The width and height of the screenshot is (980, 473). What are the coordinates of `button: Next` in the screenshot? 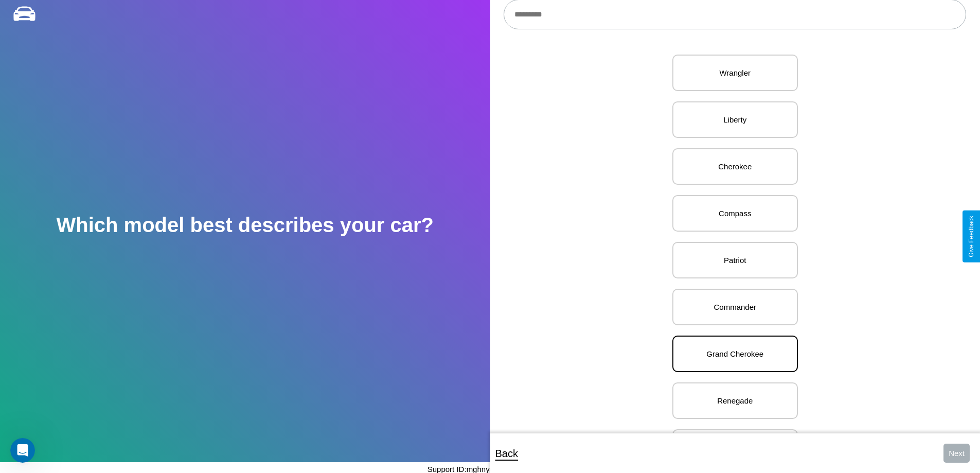 It's located at (957, 453).